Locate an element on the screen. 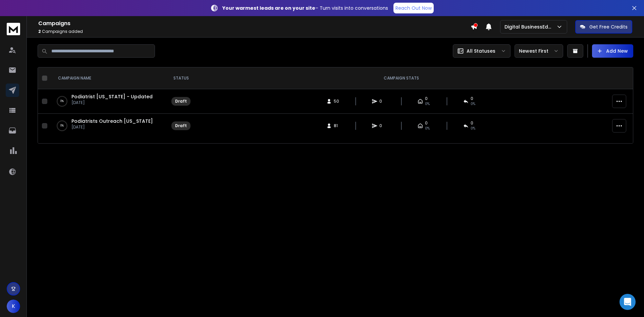 The image size is (644, 317). a: Reach Out Now is located at coordinates (414, 8).